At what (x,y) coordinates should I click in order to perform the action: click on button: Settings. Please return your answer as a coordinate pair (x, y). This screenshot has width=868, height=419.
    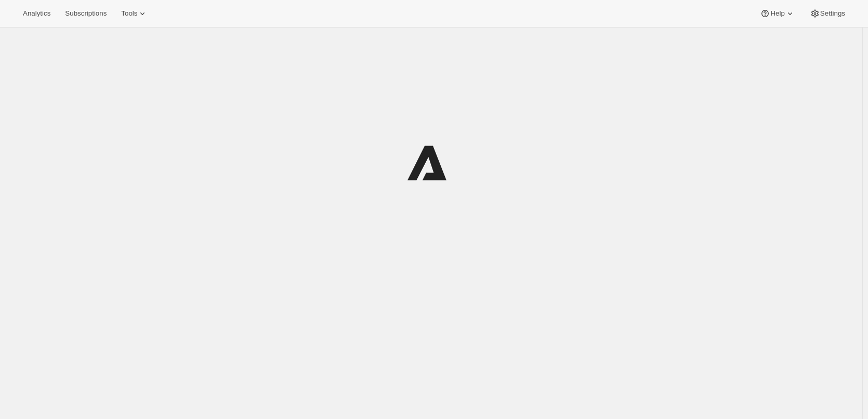
    Looking at the image, I should click on (827, 14).